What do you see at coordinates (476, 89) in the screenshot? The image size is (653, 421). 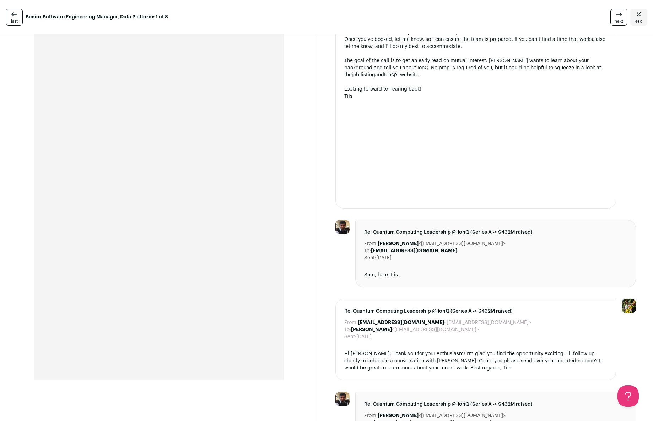 I see `div: Looking forward to hearing back!` at bounding box center [476, 89].